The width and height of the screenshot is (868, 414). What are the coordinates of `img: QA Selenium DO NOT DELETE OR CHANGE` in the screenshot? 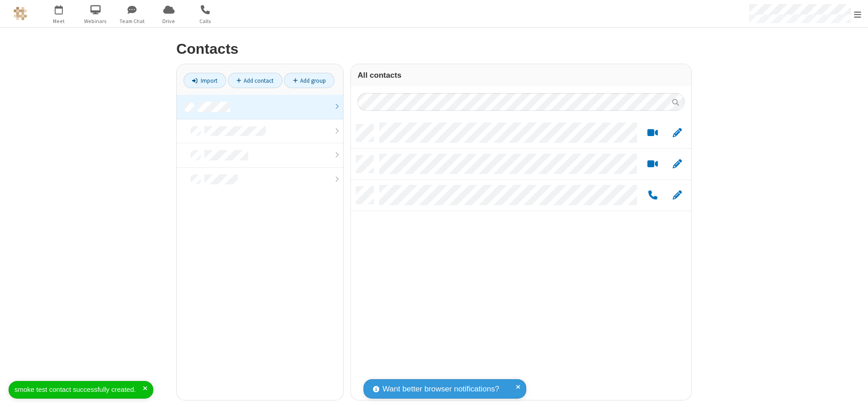 It's located at (21, 13).